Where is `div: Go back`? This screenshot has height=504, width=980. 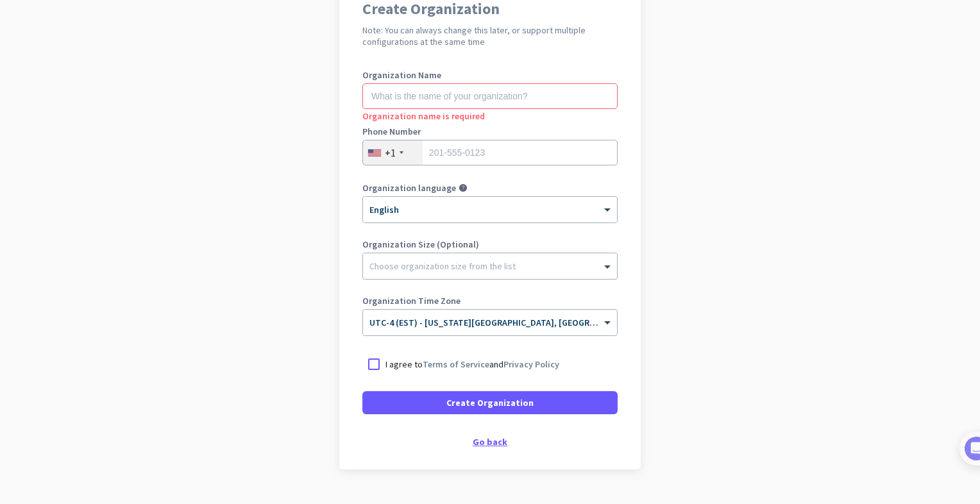
div: Go back is located at coordinates (490, 442).